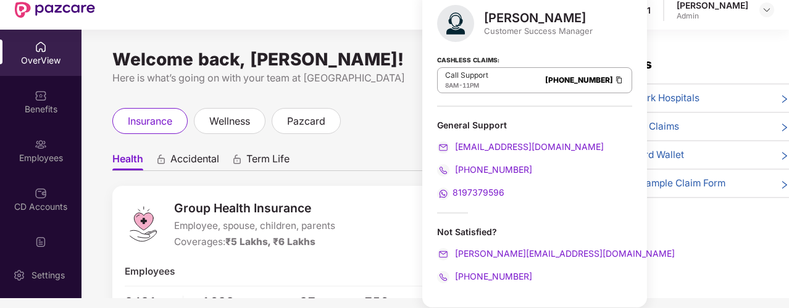 The width and height of the screenshot is (789, 308). Describe the element at coordinates (230, 121) in the screenshot. I see `span: wellness` at that location.